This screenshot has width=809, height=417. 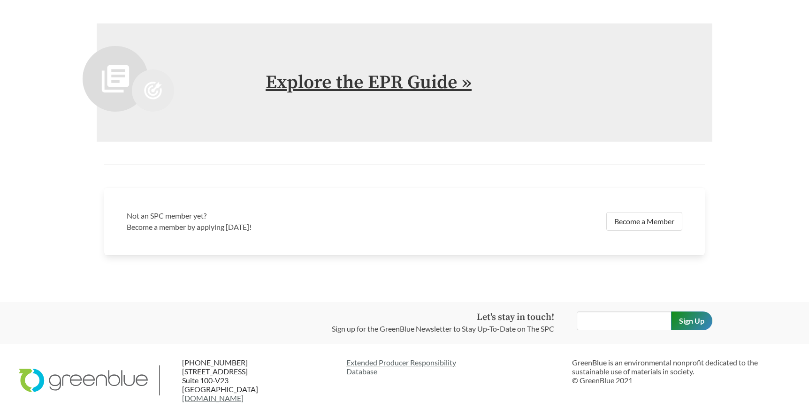 What do you see at coordinates (515, 317) in the screenshot?
I see `strong: Let's stay in touch!` at bounding box center [515, 317].